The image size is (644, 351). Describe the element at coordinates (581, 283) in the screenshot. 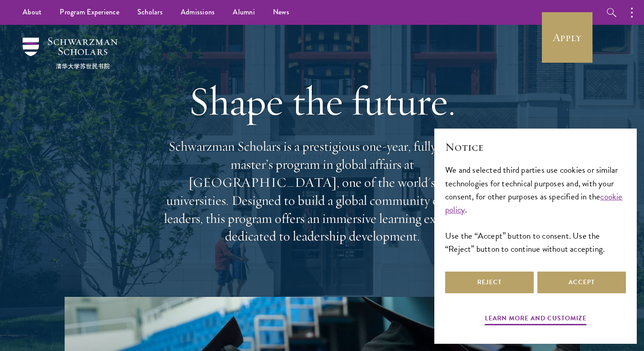

I see `button: Accept` at that location.